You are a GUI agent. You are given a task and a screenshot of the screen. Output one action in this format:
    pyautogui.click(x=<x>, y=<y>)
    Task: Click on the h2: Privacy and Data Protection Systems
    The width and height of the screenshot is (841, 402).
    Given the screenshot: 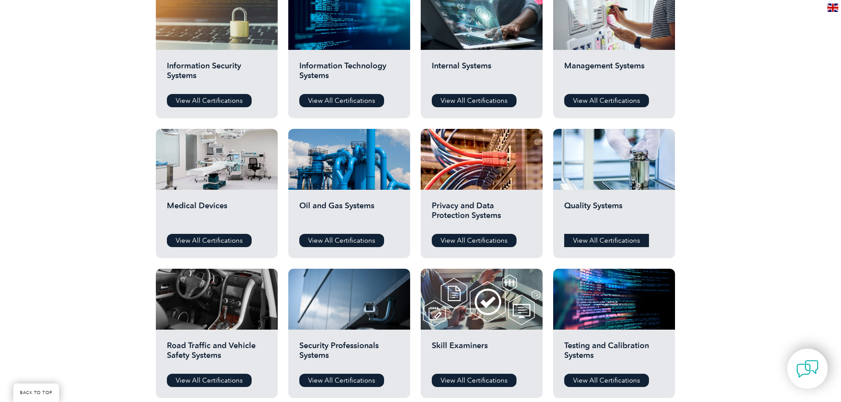 What is the action you would take?
    pyautogui.click(x=482, y=214)
    